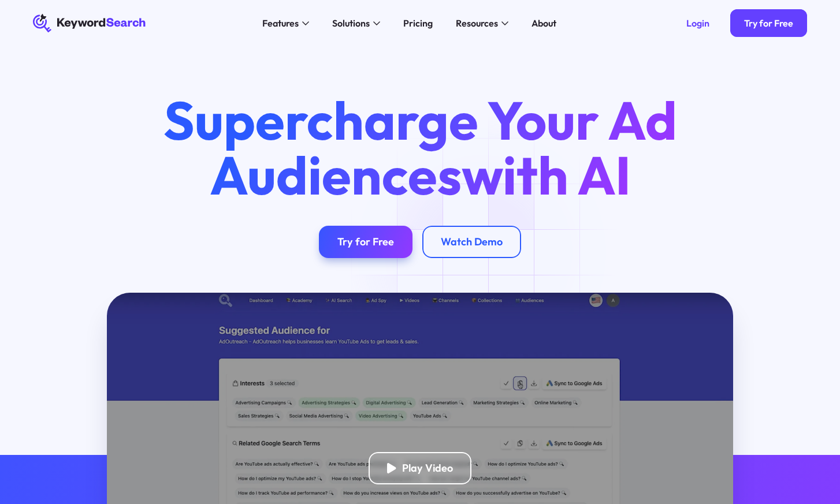 This screenshot has height=504, width=840. I want to click on div: Watch Demo, so click(471, 242).